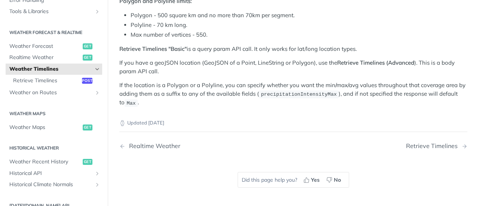 The height and width of the screenshot is (206, 479). I want to click on span: Weather Forecast, so click(45, 46).